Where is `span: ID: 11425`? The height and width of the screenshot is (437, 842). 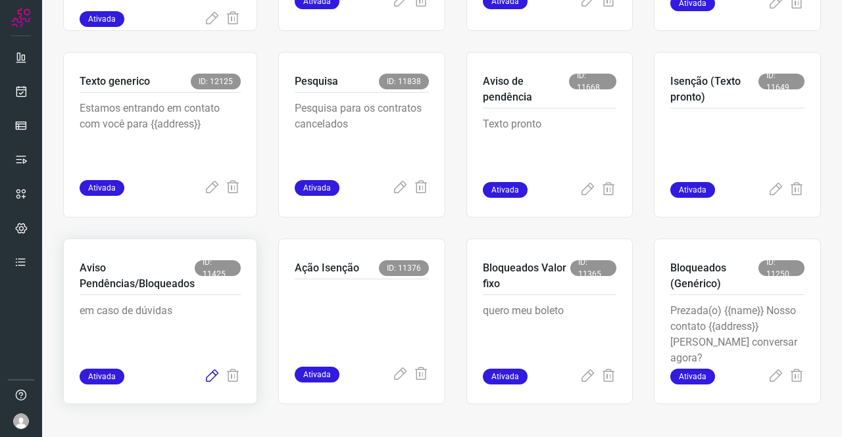
span: ID: 11425 is located at coordinates (218, 268).